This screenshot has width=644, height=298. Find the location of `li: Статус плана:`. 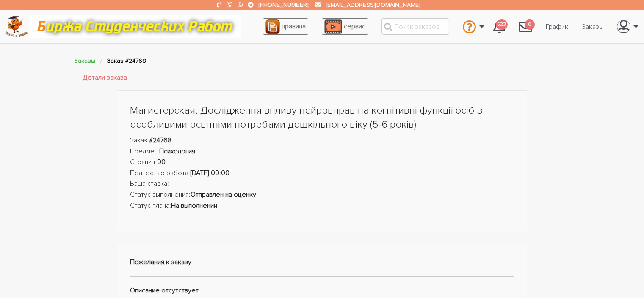

li: Статус плана: is located at coordinates (322, 206).